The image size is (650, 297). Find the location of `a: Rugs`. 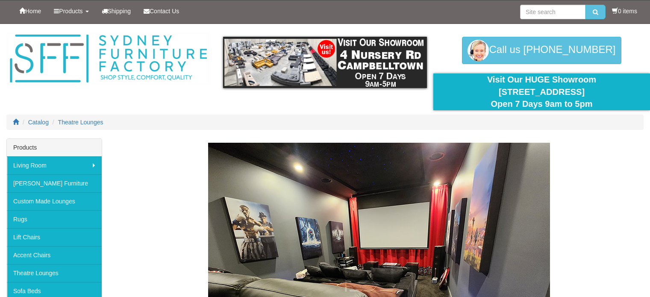

a: Rugs is located at coordinates (54, 219).